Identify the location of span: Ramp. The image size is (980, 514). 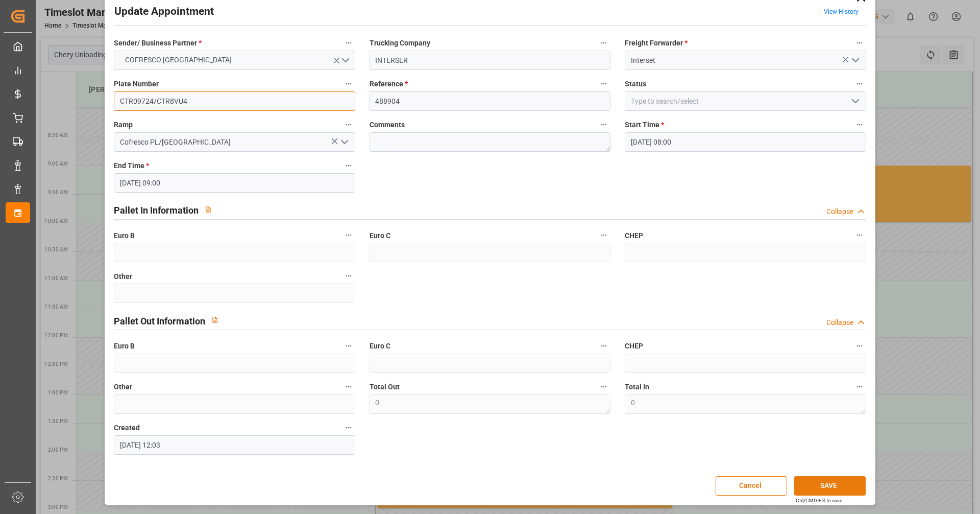
(123, 125).